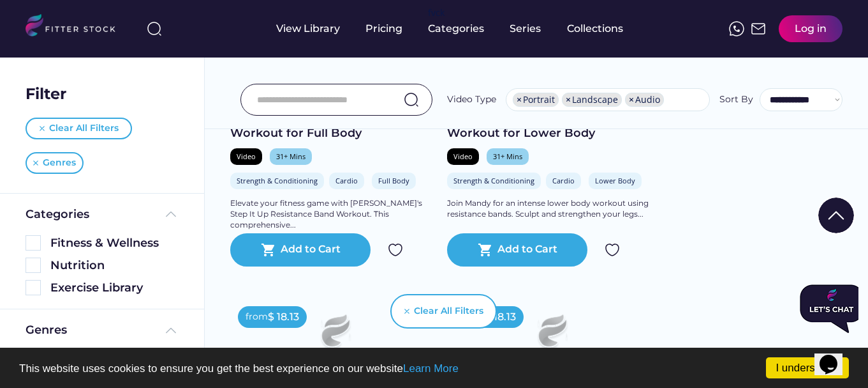 The image size is (868, 388). I want to click on a: I understand!, so click(807, 367).